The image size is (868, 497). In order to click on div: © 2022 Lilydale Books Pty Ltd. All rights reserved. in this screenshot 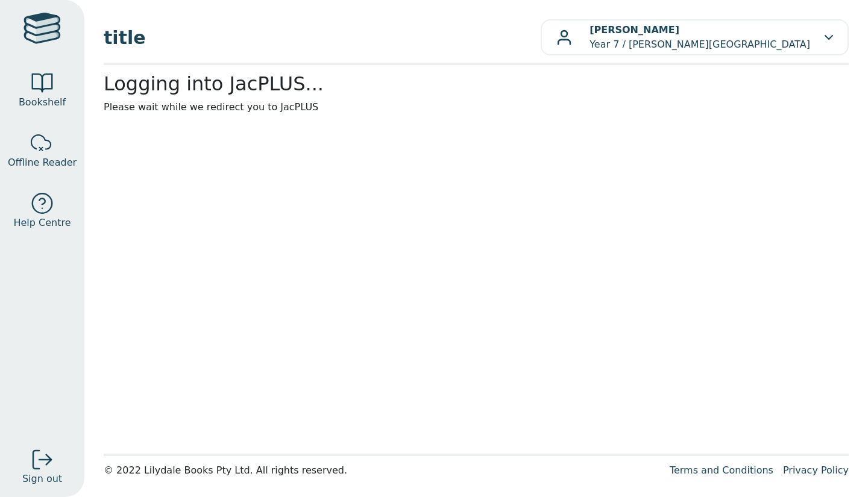, I will do `click(381, 471)`.